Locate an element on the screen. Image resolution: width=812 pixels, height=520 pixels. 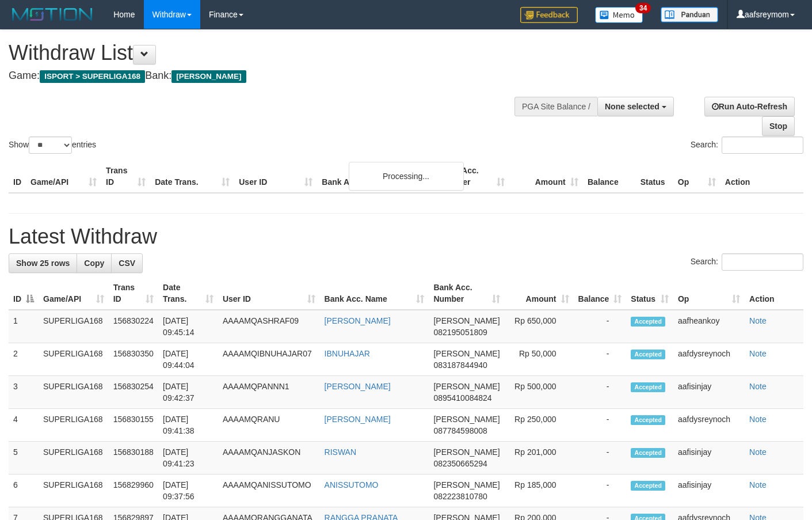
td: 1 is located at coordinates (23, 326).